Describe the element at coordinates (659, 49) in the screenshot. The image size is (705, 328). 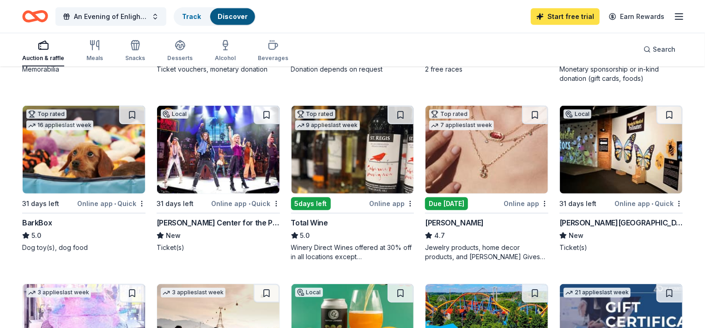
I see `button: Search` at that location.